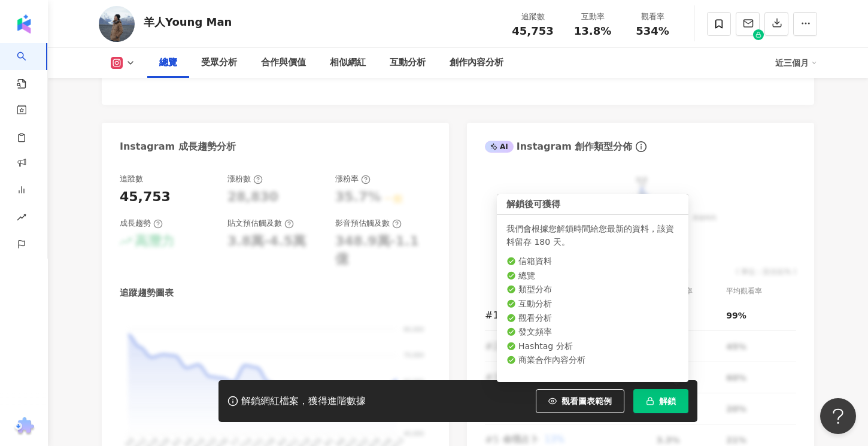 Image resolution: width=868 pixels, height=446 pixels. I want to click on div: 貼文預估觸及數, so click(260, 223).